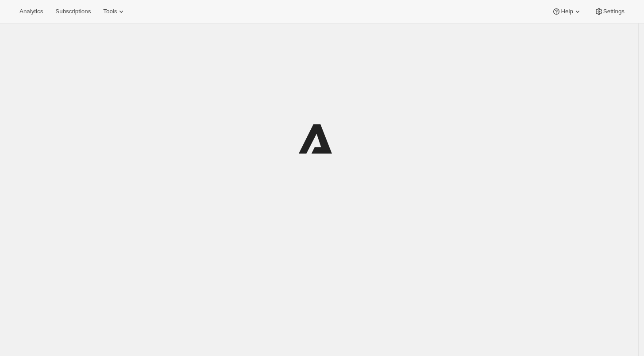  Describe the element at coordinates (114, 12) in the screenshot. I see `button: Tools` at that location.